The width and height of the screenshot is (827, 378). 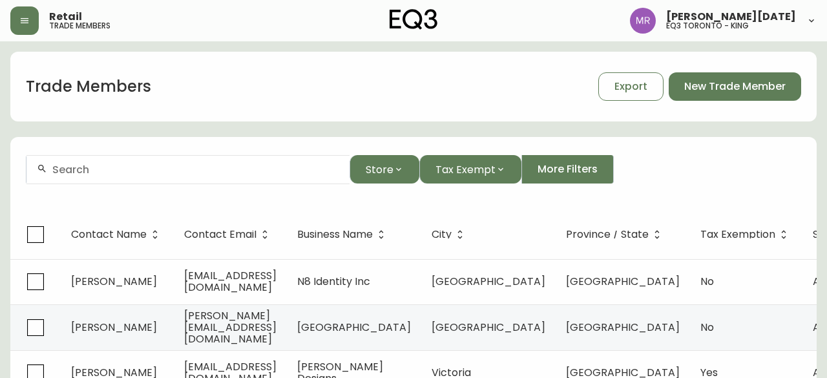 I want to click on h5: trade members, so click(x=79, y=26).